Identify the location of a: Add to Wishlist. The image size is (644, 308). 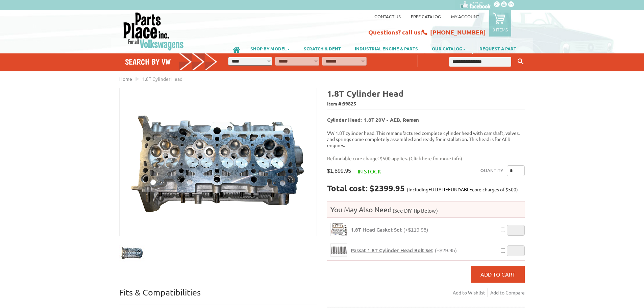
(471, 293).